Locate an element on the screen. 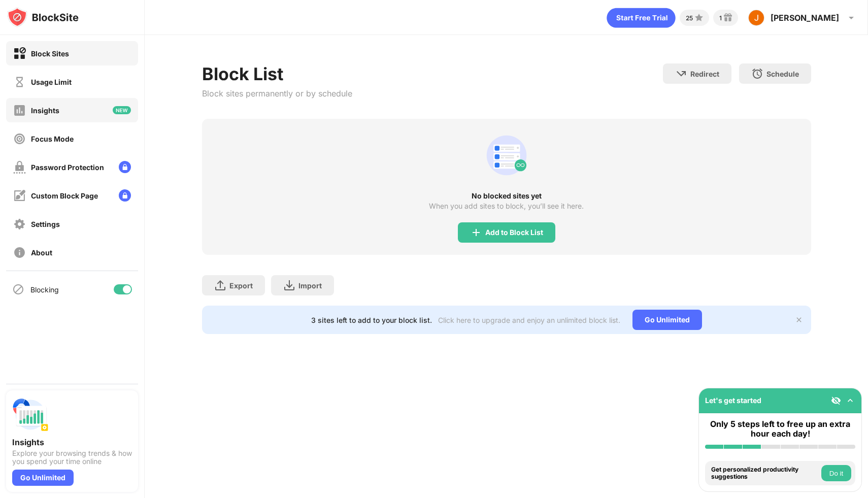 This screenshot has height=498, width=868. img: customize-block-page-off.svg is located at coordinates (19, 196).